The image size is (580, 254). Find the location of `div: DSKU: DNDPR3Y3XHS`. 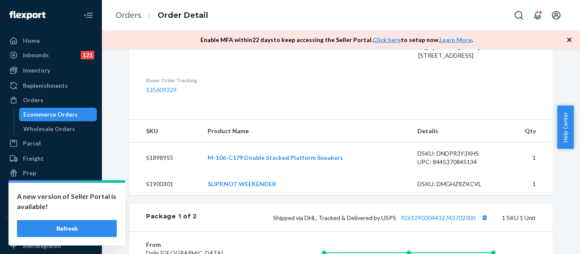

div: DSKU: DNDPR3Y3XHS is located at coordinates (457, 154).